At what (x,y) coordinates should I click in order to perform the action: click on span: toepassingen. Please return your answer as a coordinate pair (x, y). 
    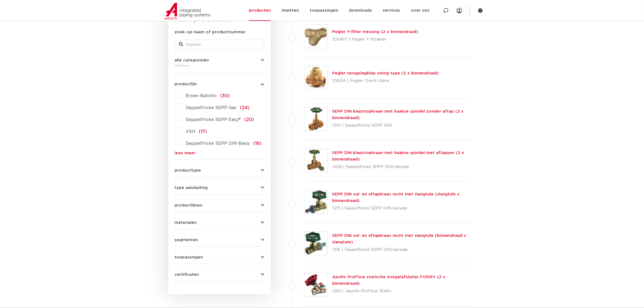
    Looking at the image, I should click on (189, 257).